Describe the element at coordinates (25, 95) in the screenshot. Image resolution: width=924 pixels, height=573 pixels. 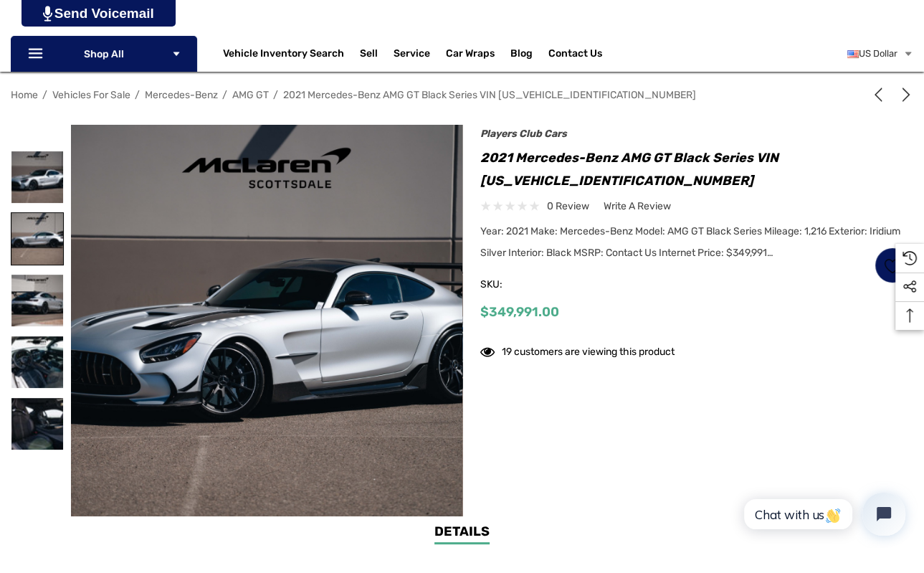
I see `a: Home` at that location.